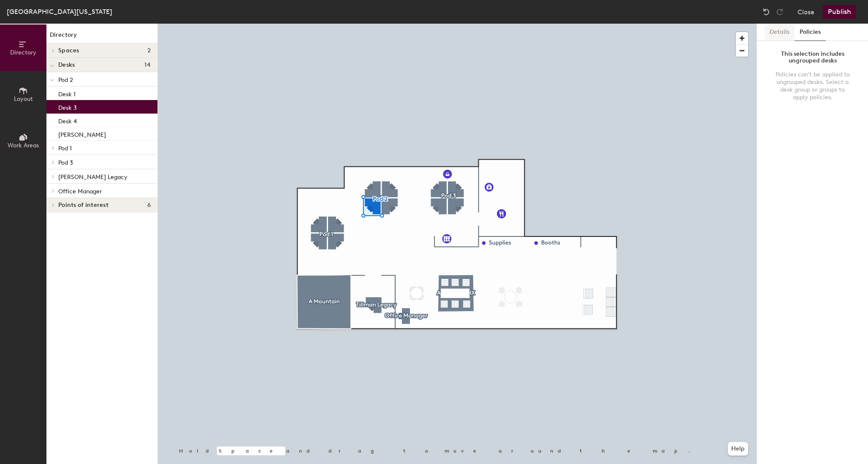 This screenshot has height=464, width=868. I want to click on img: Redo, so click(779, 12).